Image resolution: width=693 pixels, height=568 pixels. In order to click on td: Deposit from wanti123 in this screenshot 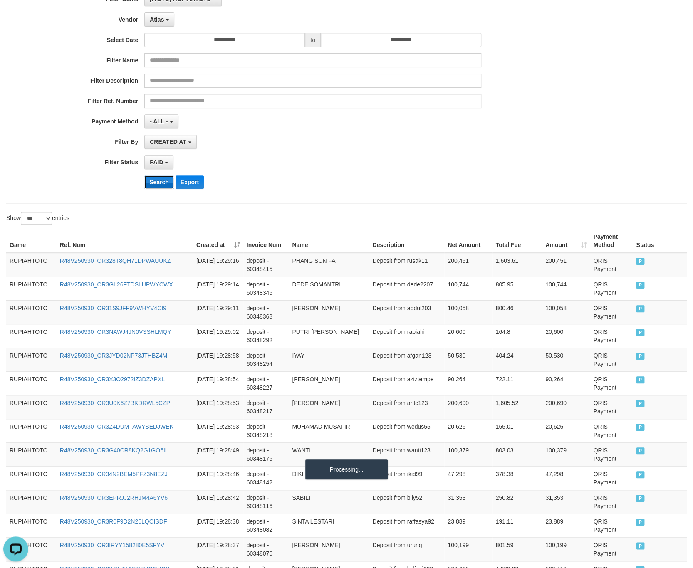, I will do `click(407, 454)`.